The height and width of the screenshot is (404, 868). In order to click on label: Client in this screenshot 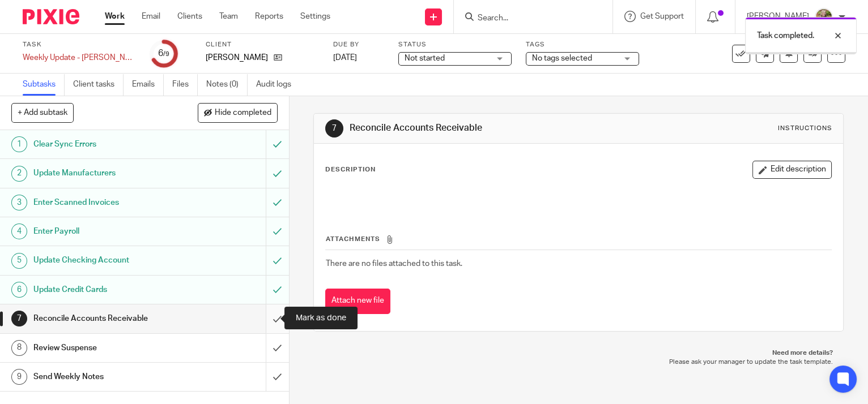, I will do `click(262, 45)`.